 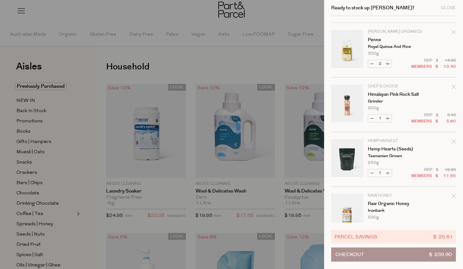 What do you see at coordinates (356, 237) in the screenshot?
I see `span: Parcel Savings` at bounding box center [356, 237].